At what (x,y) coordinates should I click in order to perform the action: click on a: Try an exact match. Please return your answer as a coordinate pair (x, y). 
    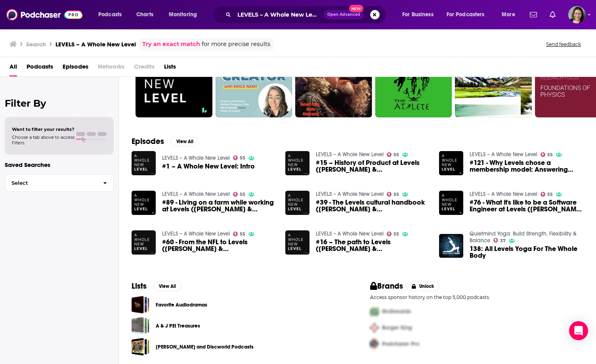
    Looking at the image, I should click on (171, 44).